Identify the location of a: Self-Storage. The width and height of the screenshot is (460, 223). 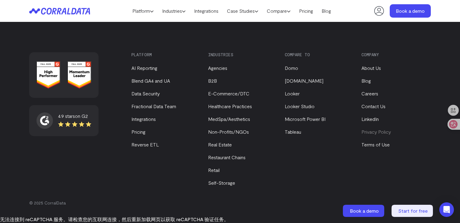
(221, 183).